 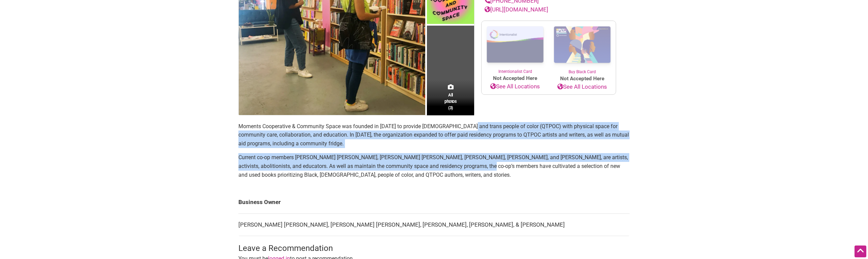 What do you see at coordinates (515, 45) in the screenshot?
I see `img: Intentionalist Card` at bounding box center [515, 45].